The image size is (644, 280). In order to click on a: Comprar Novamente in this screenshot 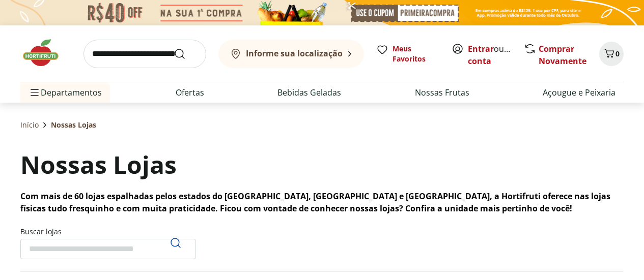, I will do `click(562, 54)`.